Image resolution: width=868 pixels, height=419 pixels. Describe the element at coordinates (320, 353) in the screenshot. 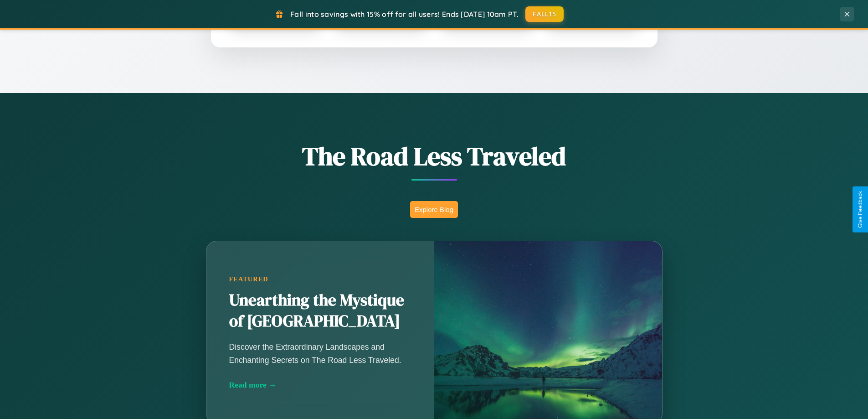

I see `p: Discover the Extraordinary Landscapes and Enchanting Secrets on The Road Less Traveled.` at that location.